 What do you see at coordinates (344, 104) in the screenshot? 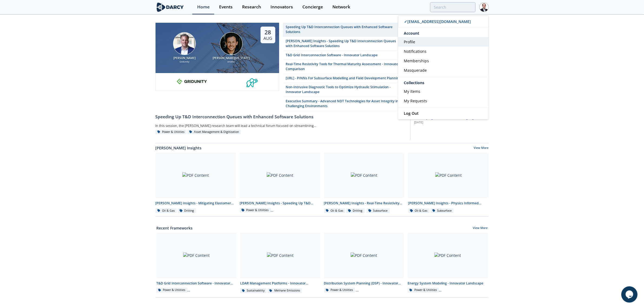
I see `a: Executive Summary - Advanced NDT Technologies for Asset Integrity in Challenging Environments` at bounding box center [344, 104].